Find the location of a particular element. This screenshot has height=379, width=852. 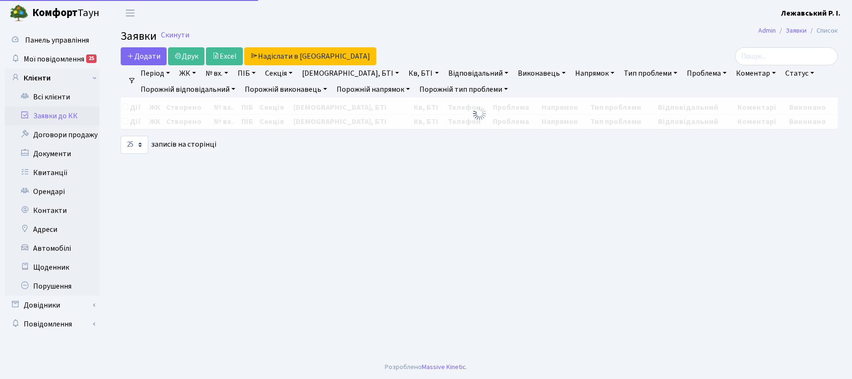

a: Довідники is located at coordinates (52, 305).